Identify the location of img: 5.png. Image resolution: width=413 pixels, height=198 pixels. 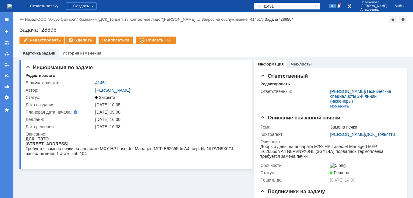
(337, 165).